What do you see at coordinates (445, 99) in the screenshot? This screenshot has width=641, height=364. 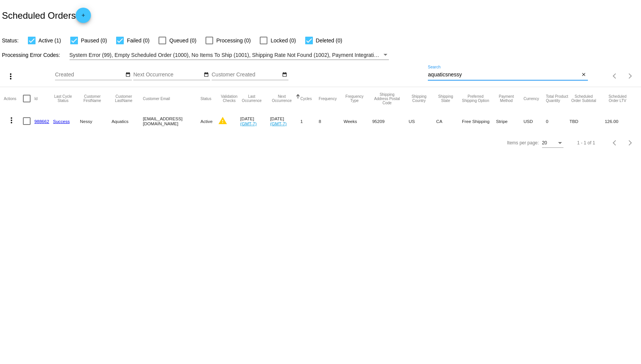 I see `button: Change sorting for ShippingState` at bounding box center [445, 99].